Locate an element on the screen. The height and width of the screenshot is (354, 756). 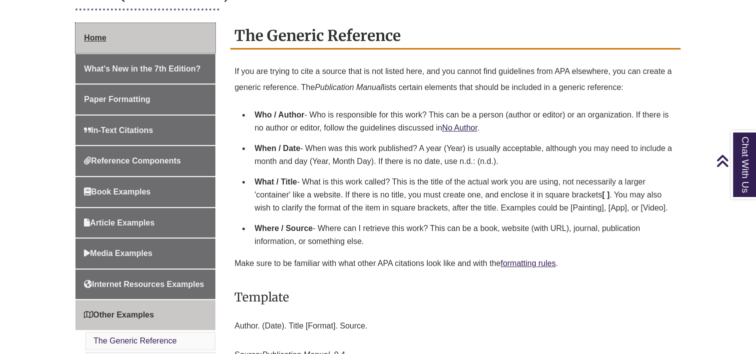
a: Reference Components is located at coordinates (145, 161).